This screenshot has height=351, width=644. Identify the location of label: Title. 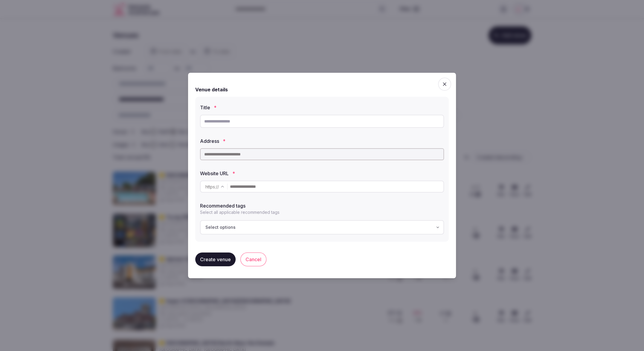
(322, 108).